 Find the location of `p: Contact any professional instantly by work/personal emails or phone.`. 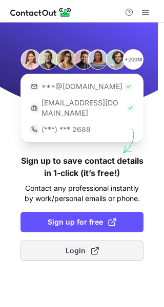

p: Contact any professional instantly by work/personal emails or phone. is located at coordinates (82, 193).